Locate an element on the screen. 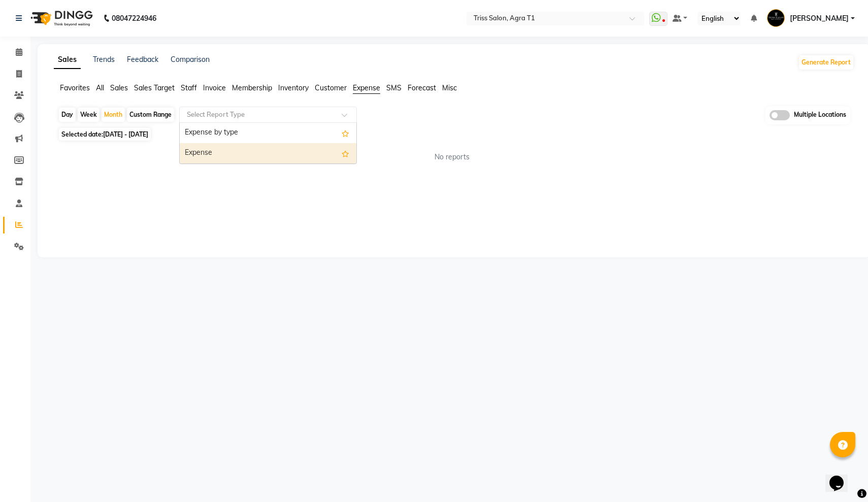 Image resolution: width=868 pixels, height=502 pixels. span: No reports is located at coordinates (451, 157).